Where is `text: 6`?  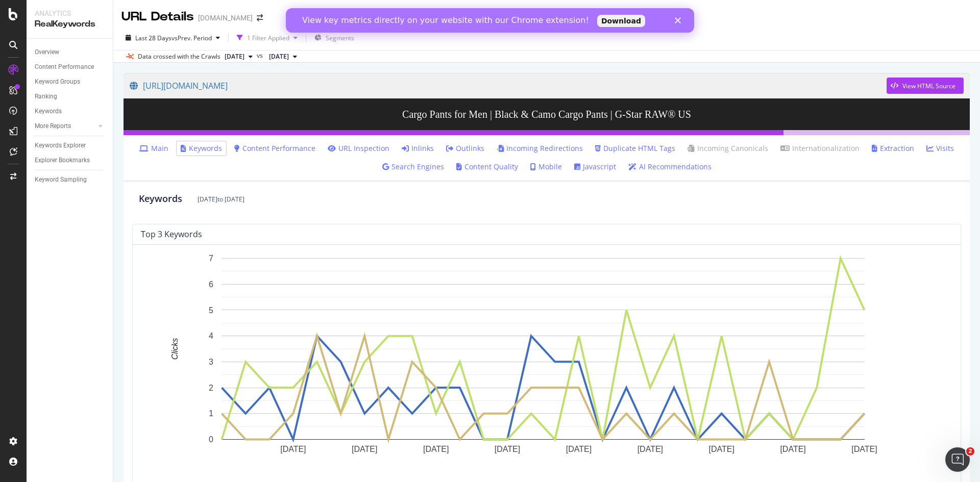
text: 6 is located at coordinates (211, 285).